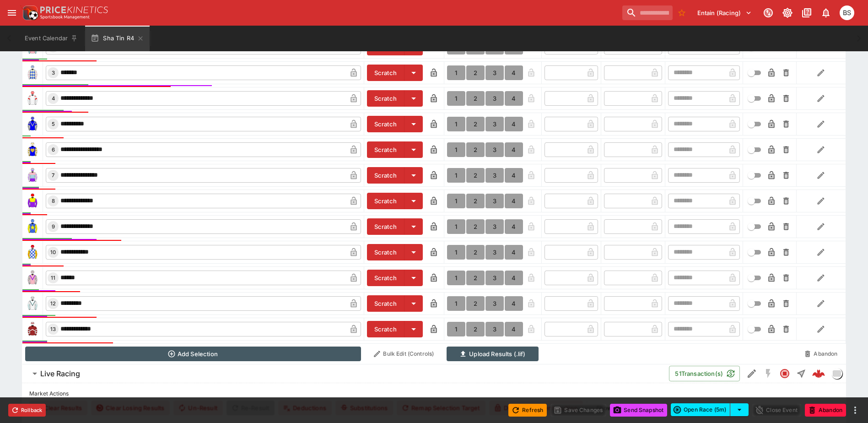 The width and height of the screenshot is (868, 423). What do you see at coordinates (648, 13) in the screenshot?
I see `input: search` at bounding box center [648, 13].